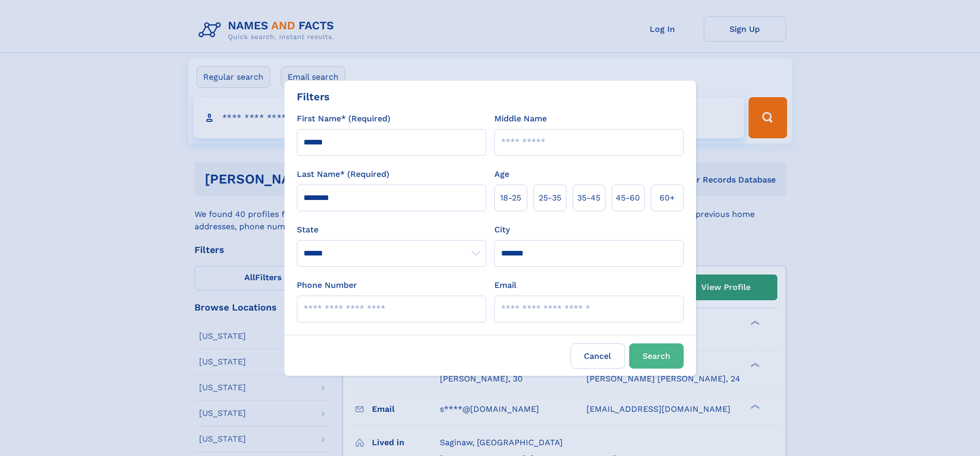 This screenshot has width=980, height=456. I want to click on span: 18‑25, so click(511, 198).